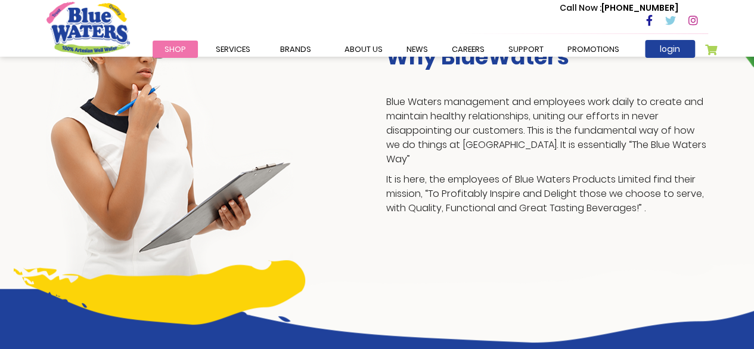  I want to click on a: store logo, so click(88, 28).